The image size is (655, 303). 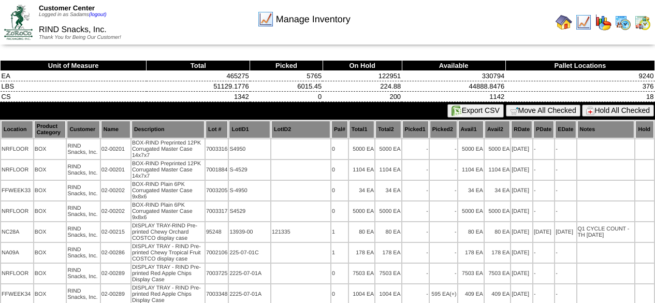 I want to click on span: Thank You for Being Our Customer!, so click(x=80, y=37).